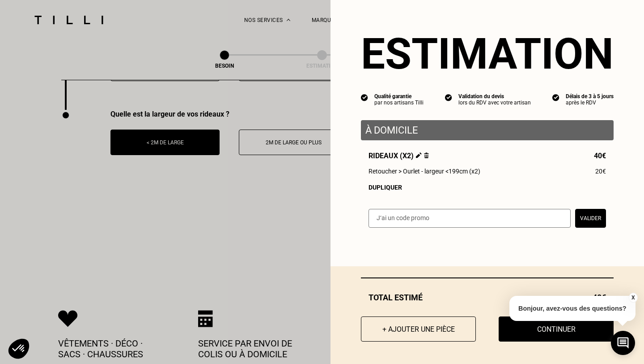 The width and height of the screenshot is (644, 364). Describe the element at coordinates (556, 329) in the screenshot. I see `button: Continuer` at that location.